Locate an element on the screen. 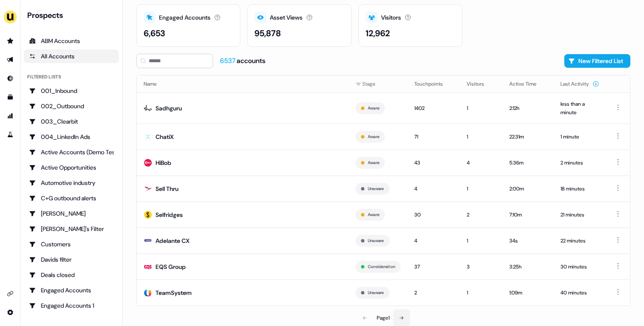 This screenshot has height=326, width=644. div: Selfridges is located at coordinates (169, 215).